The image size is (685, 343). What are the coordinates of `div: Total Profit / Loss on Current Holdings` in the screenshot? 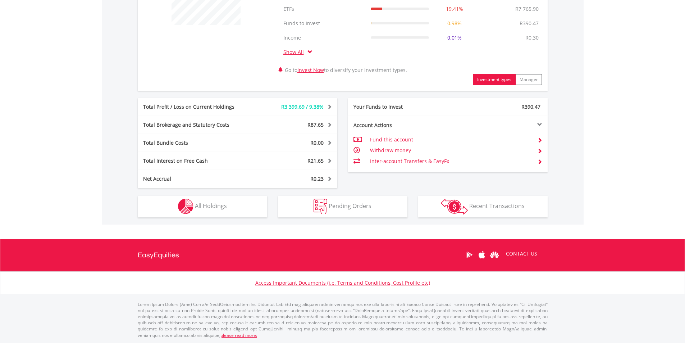 It's located at (196, 107).